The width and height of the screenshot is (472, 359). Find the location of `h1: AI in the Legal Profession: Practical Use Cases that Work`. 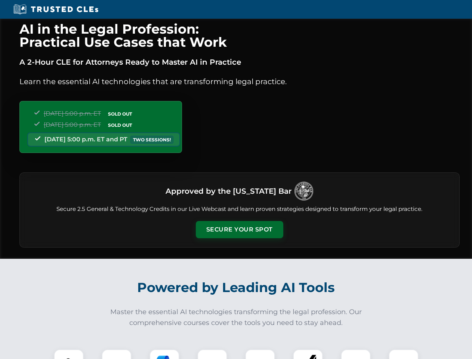

h1: AI in the Legal Profession: Practical Use Cases that Work is located at coordinates (239, 35).